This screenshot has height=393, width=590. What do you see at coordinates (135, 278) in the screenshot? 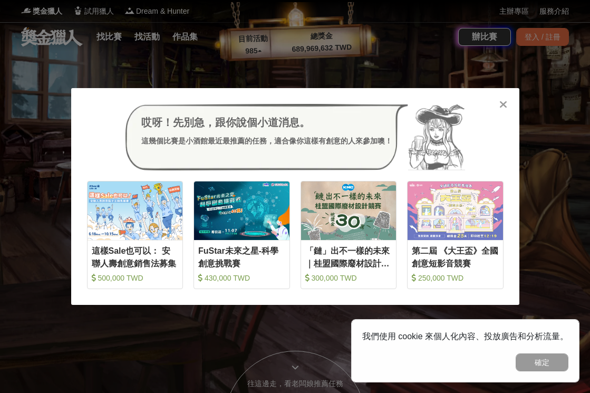
I see `div: 500,000 TWD` at bounding box center [135, 278].